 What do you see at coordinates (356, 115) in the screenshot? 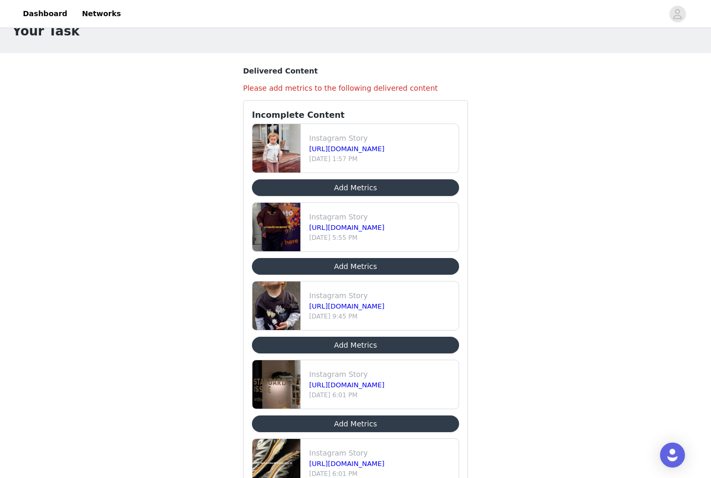
I see `h3: Incomplete Content` at bounding box center [356, 115].